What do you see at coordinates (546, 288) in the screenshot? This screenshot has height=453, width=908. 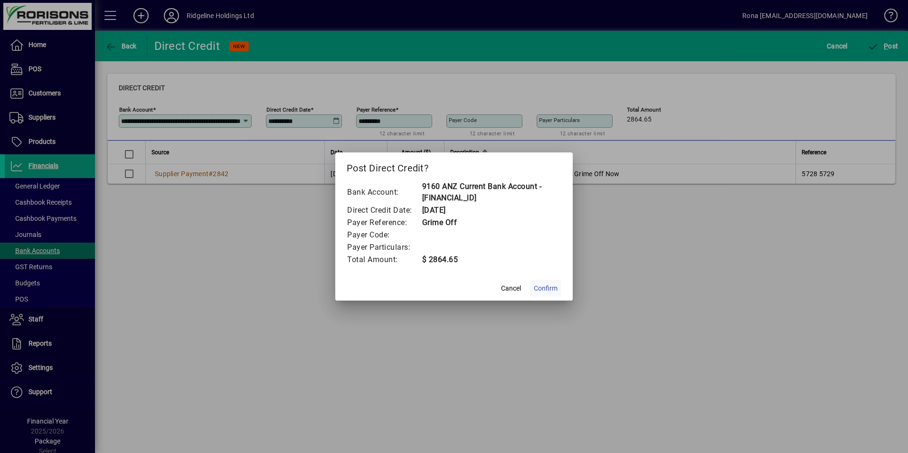 I see `span: Confirm` at bounding box center [546, 288].